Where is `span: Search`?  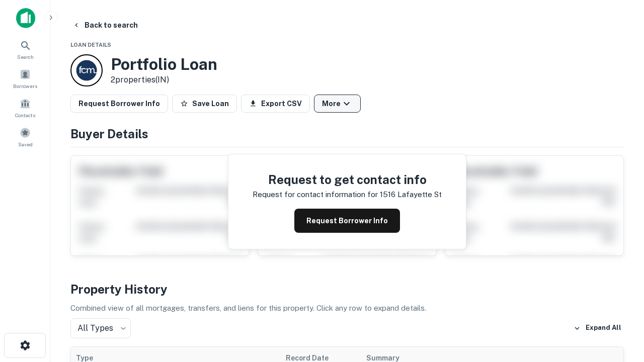 span: Search is located at coordinates (25, 57).